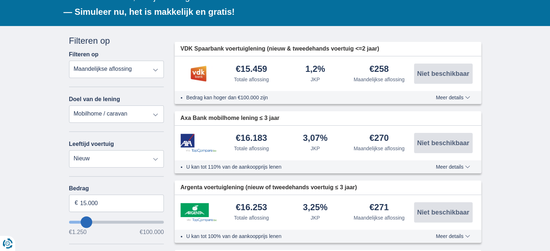 This screenshot has height=251, width=550. I want to click on div: €16.253, so click(251, 208).